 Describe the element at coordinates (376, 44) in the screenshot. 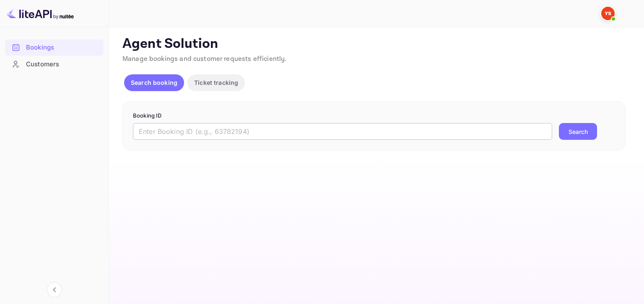

I see `p: Agent Solution` at that location.